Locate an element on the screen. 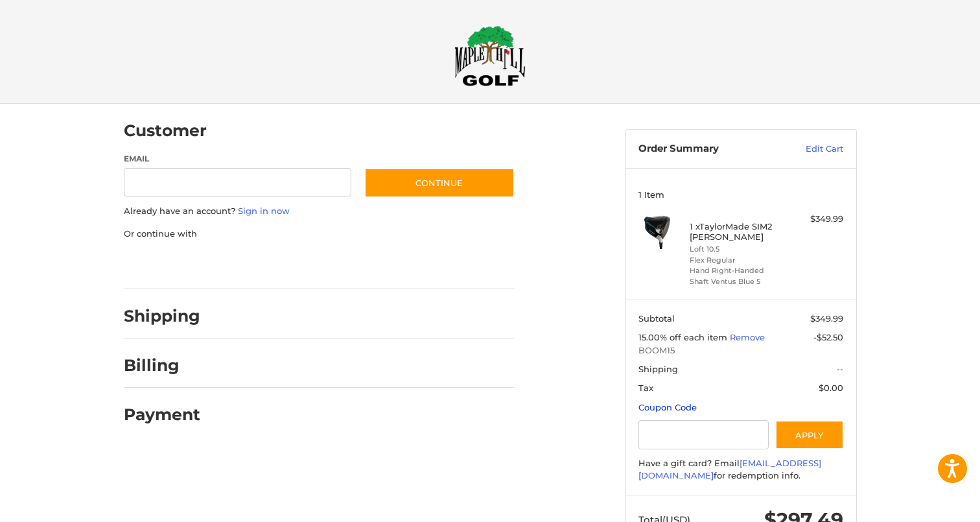 The width and height of the screenshot is (980, 522). li: Loft 10.5 is located at coordinates (739, 249).